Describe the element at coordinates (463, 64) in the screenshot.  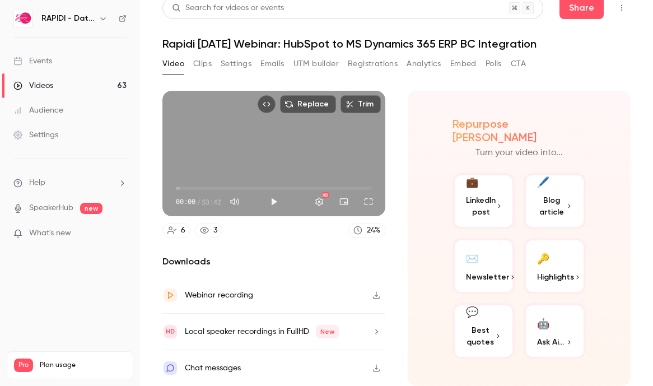
I see `button: Embed` at that location.